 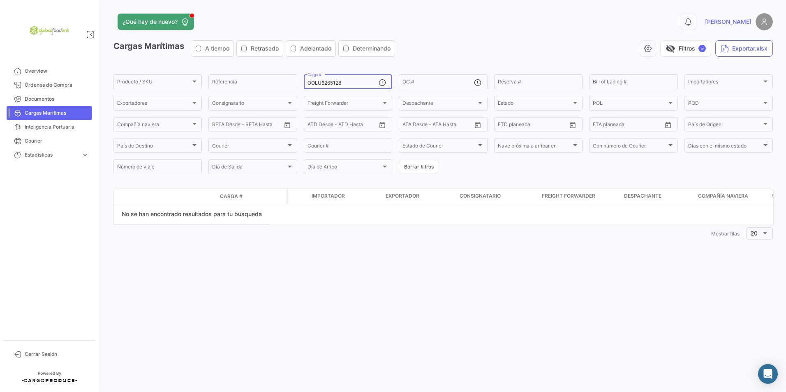 I want to click on input: ATD Desde, so click(x=320, y=126).